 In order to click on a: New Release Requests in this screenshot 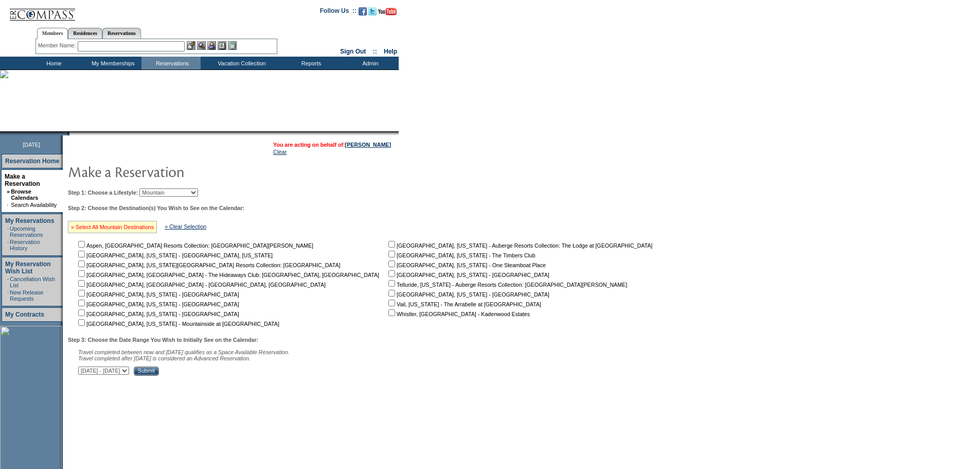, I will do `click(26, 296)`.